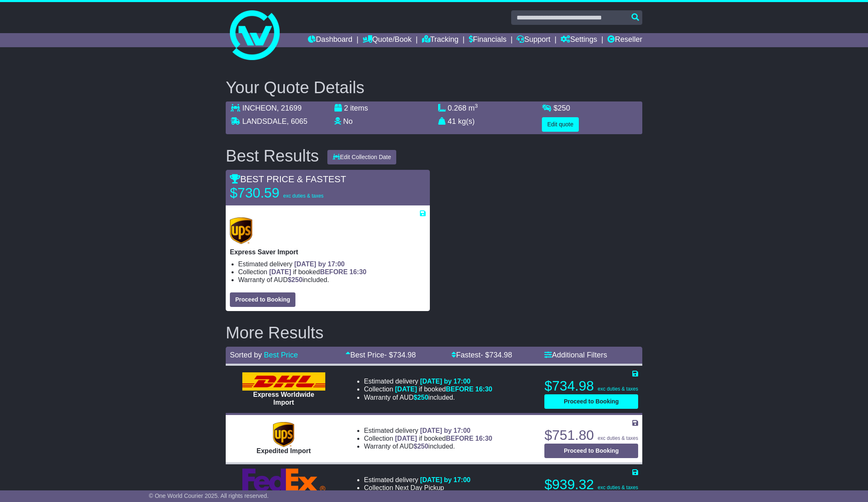  What do you see at coordinates (578, 41) in the screenshot?
I see `a: Settings` at bounding box center [578, 41].